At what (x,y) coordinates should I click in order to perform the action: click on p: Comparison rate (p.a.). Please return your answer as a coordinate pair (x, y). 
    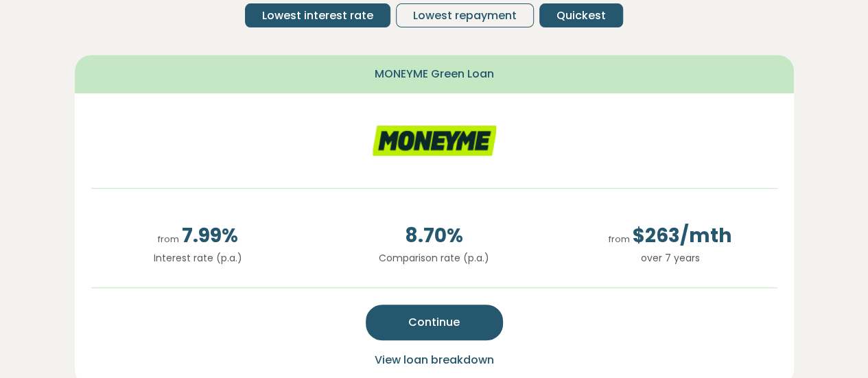
    Looking at the image, I should click on (434, 258).